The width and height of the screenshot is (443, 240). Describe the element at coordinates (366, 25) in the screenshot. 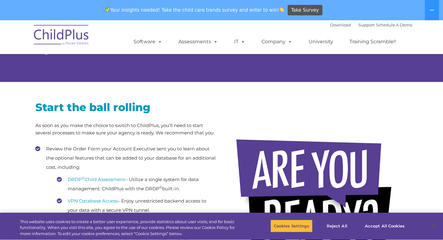

I see `a: Support` at that location.